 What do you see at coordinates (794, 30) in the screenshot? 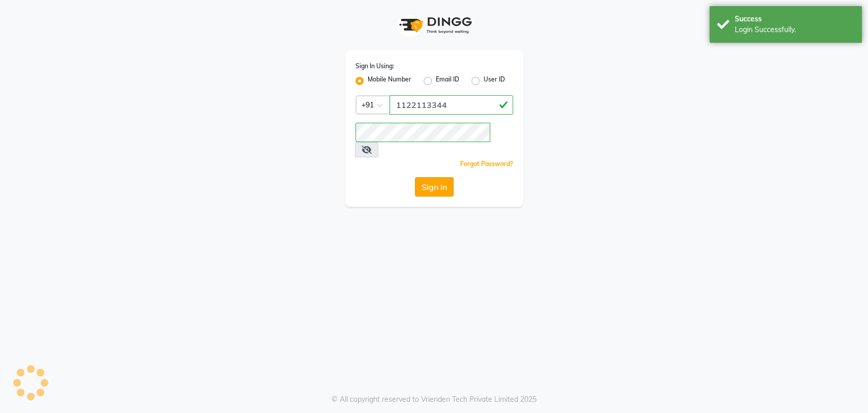
I see `div: Login Successfully.` at bounding box center [794, 30].